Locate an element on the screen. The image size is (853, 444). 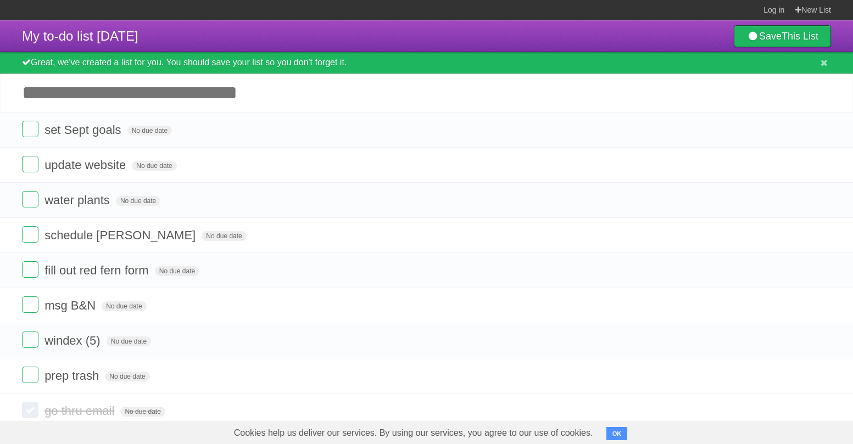
b: This List is located at coordinates (799, 36).